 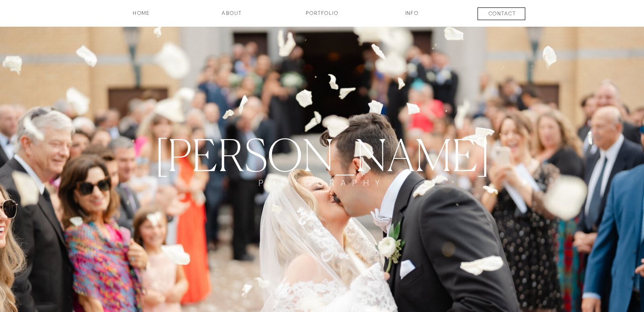 I want to click on h3: INFO, so click(x=411, y=16).